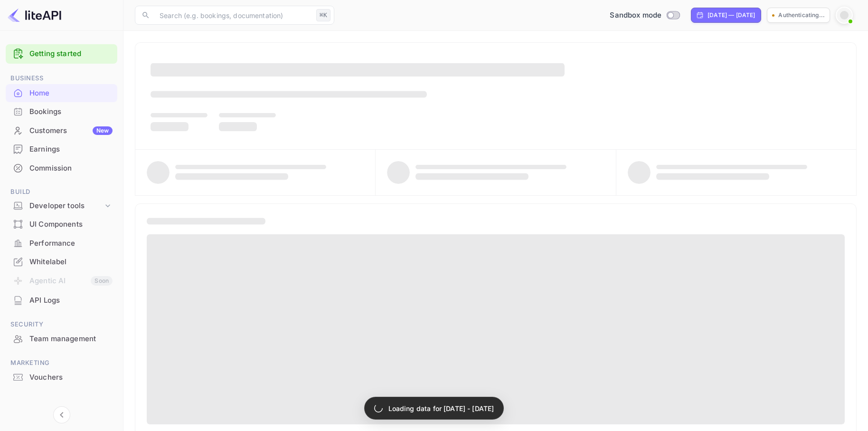  Describe the element at coordinates (61, 131) in the screenshot. I see `div: CustomersNew` at that location.